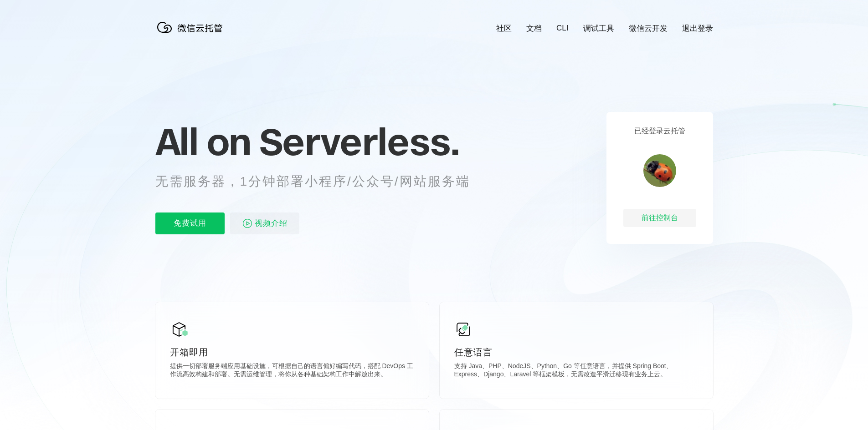  Describe the element at coordinates (598, 29) in the screenshot. I see `a: 调试工具` at that location.